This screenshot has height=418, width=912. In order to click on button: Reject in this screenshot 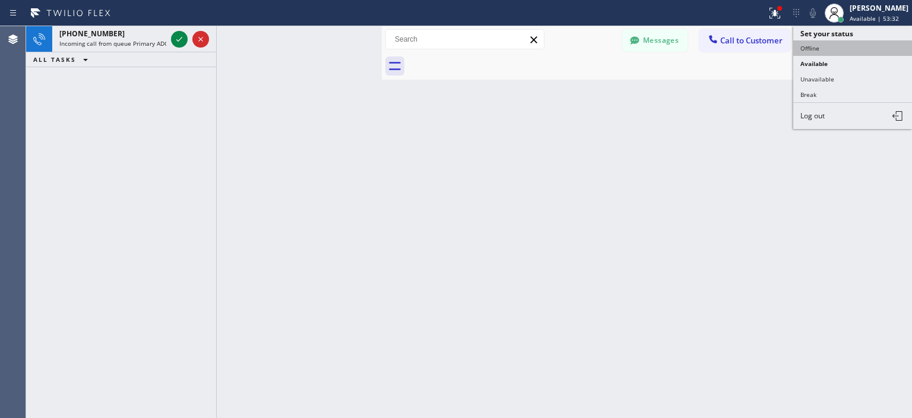, I will do `click(201, 39)`.